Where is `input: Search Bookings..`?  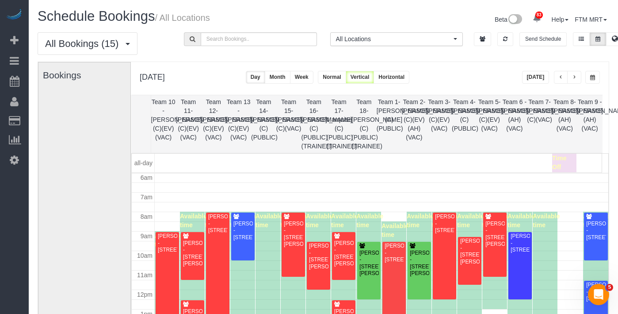 input: Search Bookings.. is located at coordinates (259, 39).